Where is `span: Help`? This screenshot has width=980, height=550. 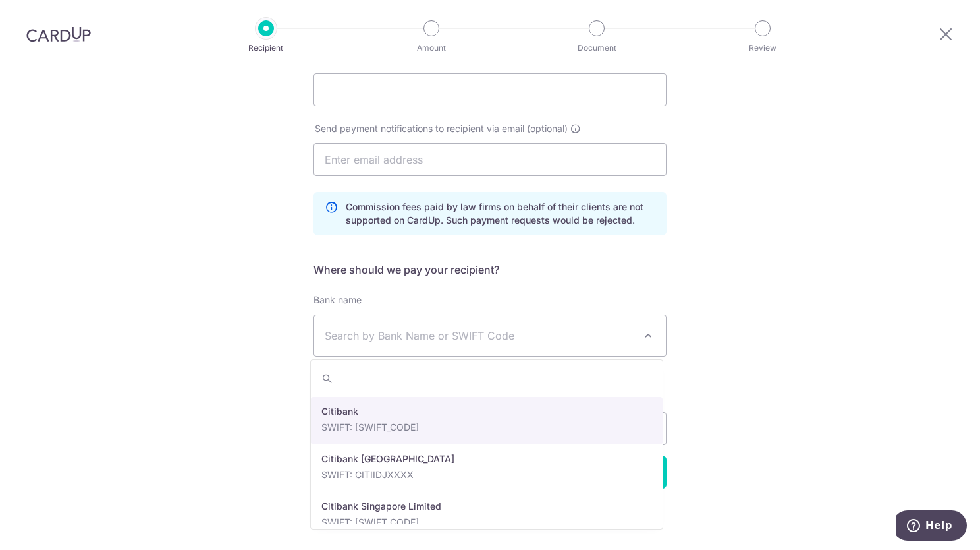 span: Help is located at coordinates (43, 15).